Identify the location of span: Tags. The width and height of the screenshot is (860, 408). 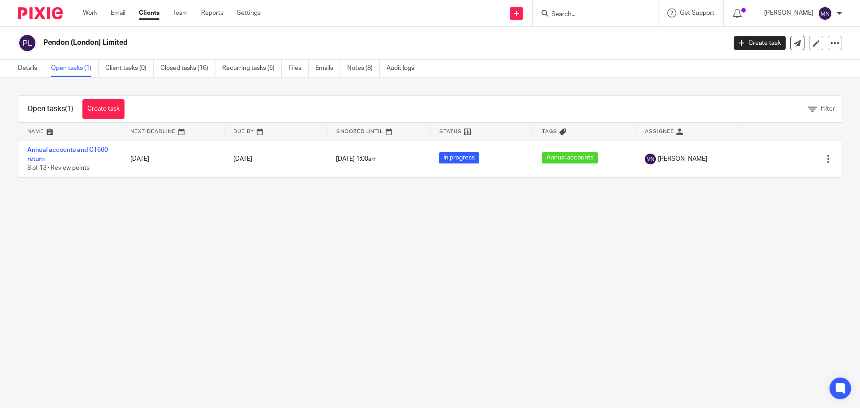
(550, 131).